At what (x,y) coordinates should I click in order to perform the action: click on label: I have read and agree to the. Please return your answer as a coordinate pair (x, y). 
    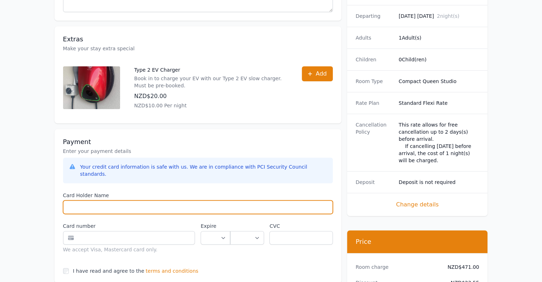
    Looking at the image, I should click on (109, 271).